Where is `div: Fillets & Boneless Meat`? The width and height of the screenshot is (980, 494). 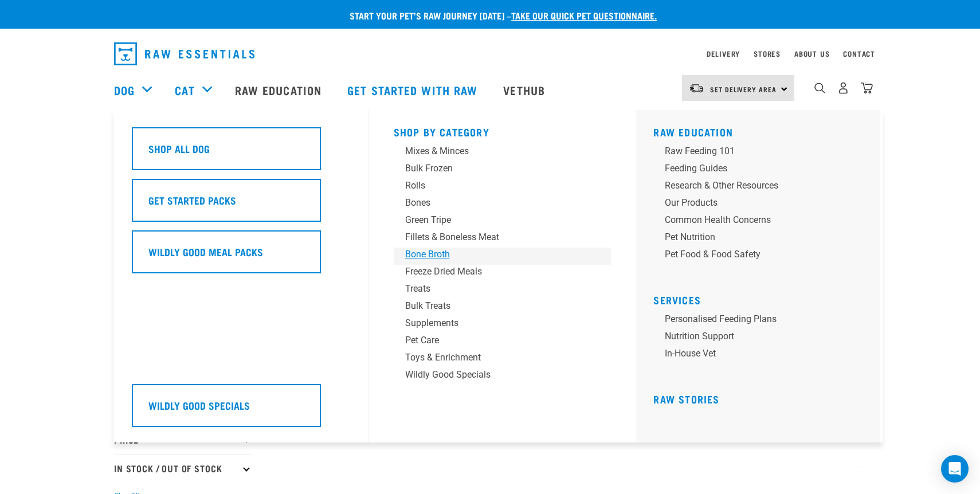
div: Fillets & Boneless Meat is located at coordinates (494, 237).